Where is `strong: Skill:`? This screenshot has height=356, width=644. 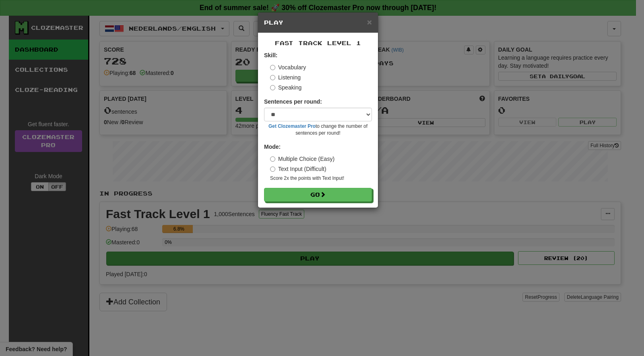 strong: Skill: is located at coordinates (270, 56).